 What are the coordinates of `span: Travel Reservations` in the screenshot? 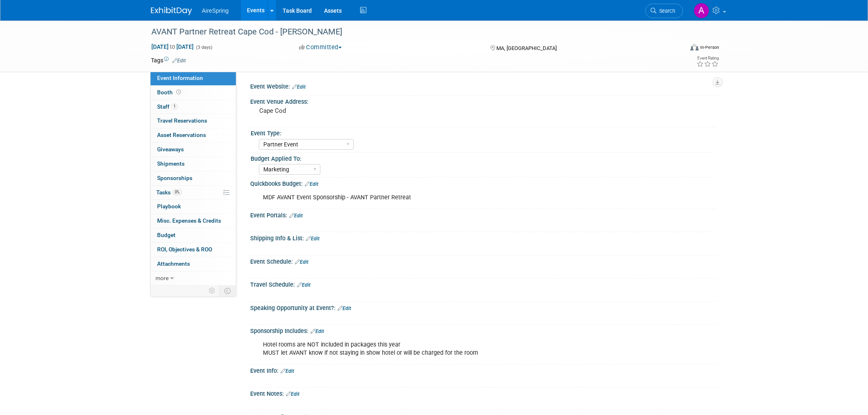 It's located at (182, 120).